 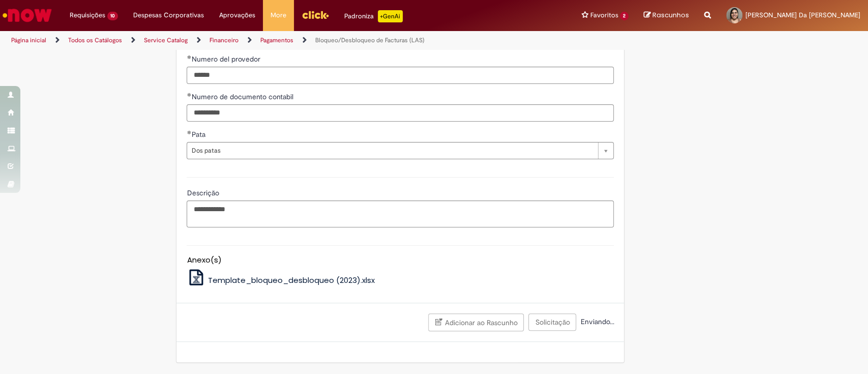 What do you see at coordinates (281, 280) in the screenshot?
I see `a: Template_bloqueo_desbloqueo (2023).xlsx` at bounding box center [281, 280].